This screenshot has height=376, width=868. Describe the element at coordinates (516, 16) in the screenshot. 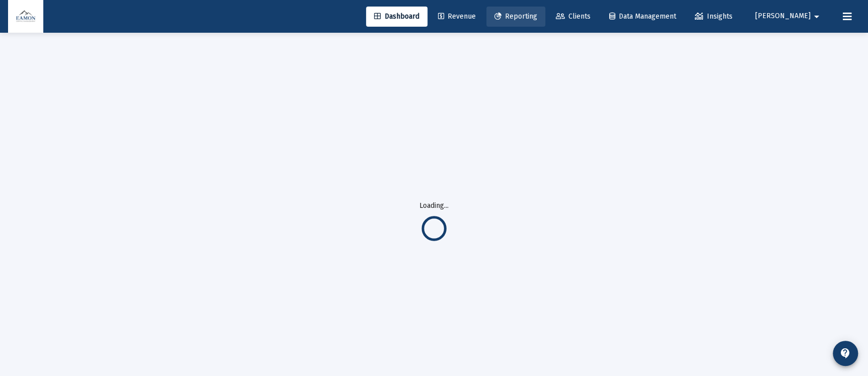

I see `span: Reporting` at that location.